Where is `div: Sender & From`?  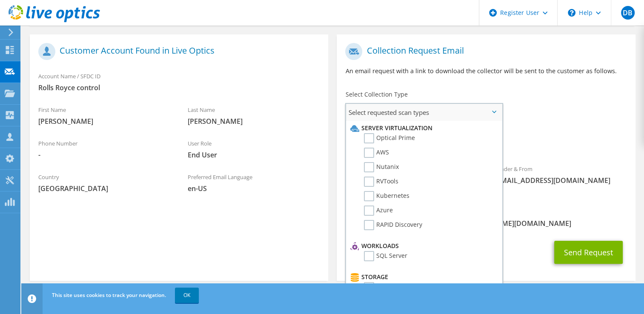 div: Sender & From is located at coordinates (561, 175).